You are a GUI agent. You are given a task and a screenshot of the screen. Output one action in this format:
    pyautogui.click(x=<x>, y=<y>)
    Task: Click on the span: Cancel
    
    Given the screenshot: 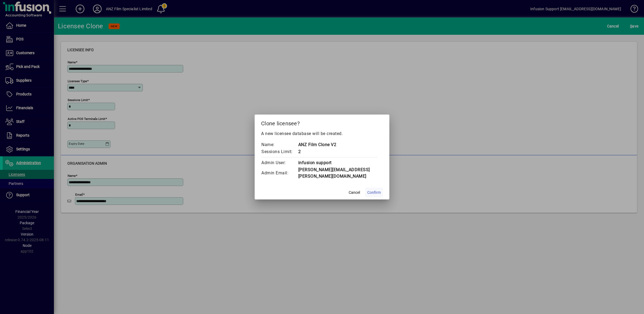 What is the action you would take?
    pyautogui.click(x=354, y=192)
    